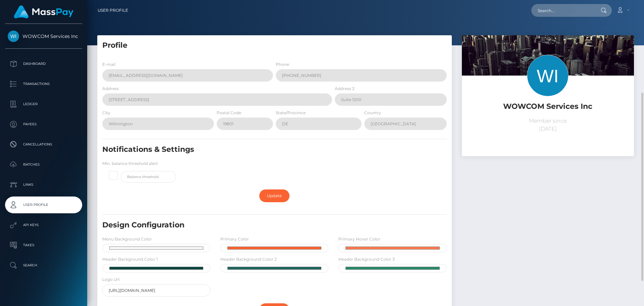  I want to click on a: Transactions, so click(44, 84).